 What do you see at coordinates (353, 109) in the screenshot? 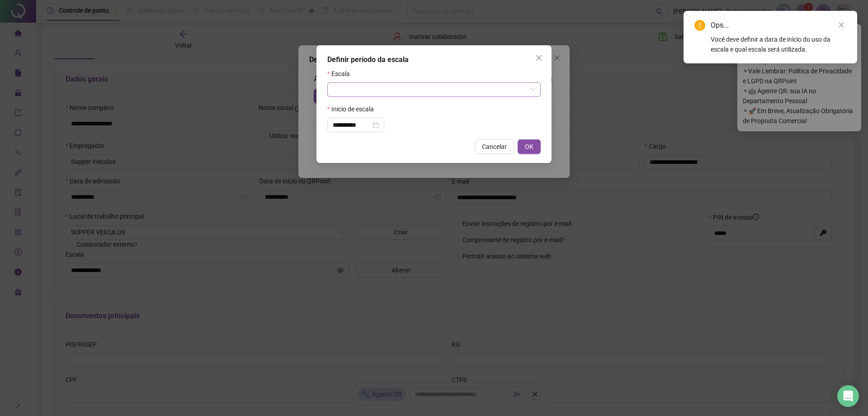
I see `label: Inicio de escala` at bounding box center [353, 109].